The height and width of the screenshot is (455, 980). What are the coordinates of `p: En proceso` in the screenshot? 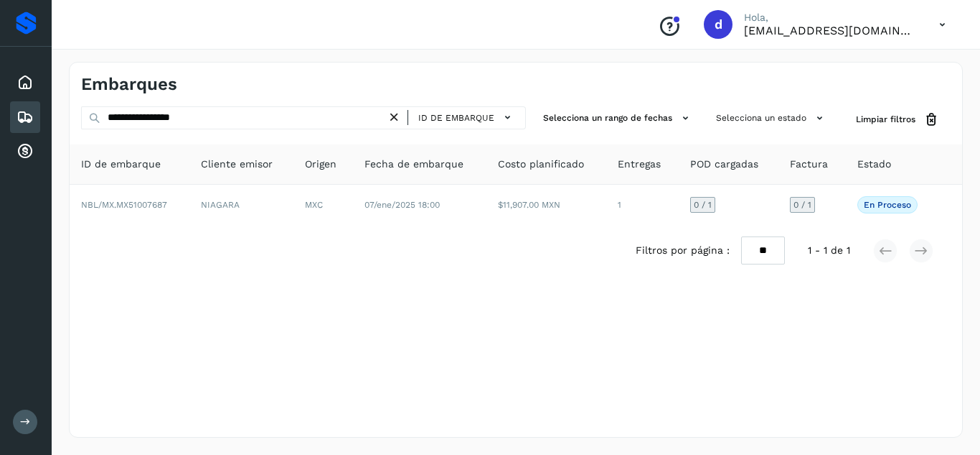 It's located at (887, 205).